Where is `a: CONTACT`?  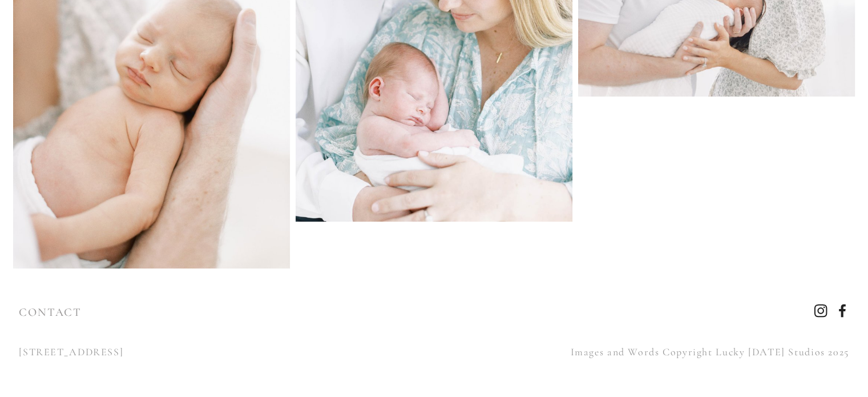 a: CONTACT is located at coordinates (50, 313).